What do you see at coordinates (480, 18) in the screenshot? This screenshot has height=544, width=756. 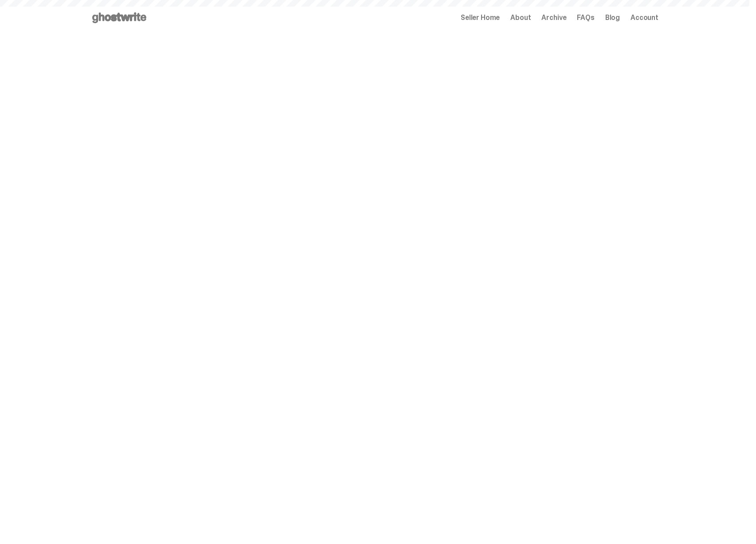 I see `a: Seller Home` at bounding box center [480, 18].